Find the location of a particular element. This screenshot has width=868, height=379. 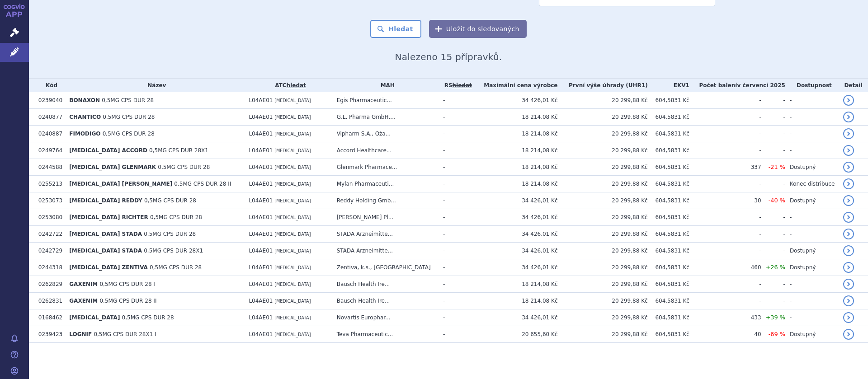

td: 0240887 is located at coordinates (49, 134).